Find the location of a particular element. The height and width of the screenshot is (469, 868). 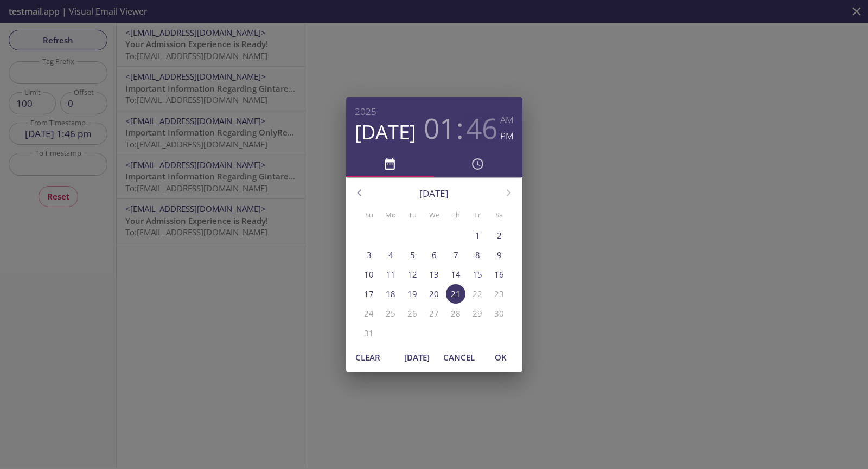

button: 10 is located at coordinates (369, 274).